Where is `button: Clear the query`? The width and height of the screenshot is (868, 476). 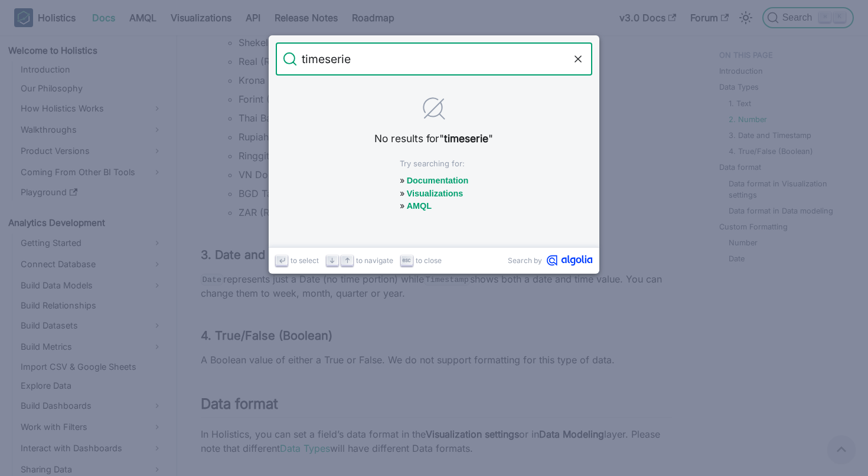 button: Clear the query is located at coordinates (578, 59).